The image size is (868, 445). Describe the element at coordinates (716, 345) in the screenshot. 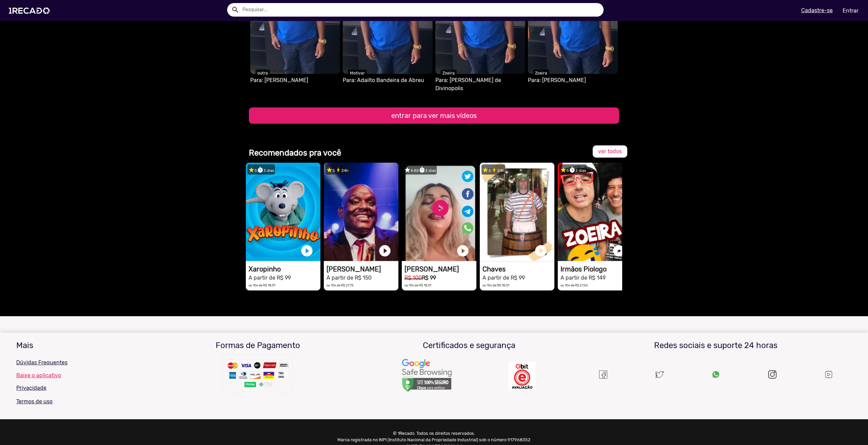

I see `h3: Redes sociais e suporte 24 horas` at that location.